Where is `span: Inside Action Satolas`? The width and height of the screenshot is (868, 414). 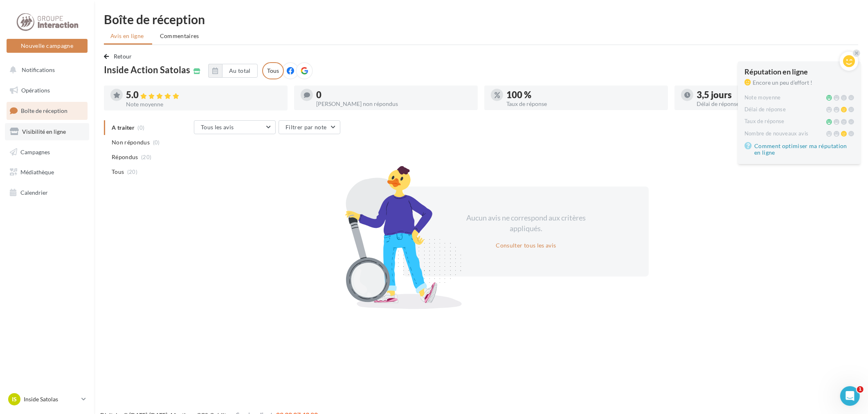 span: Inside Action Satolas is located at coordinates (147, 70).